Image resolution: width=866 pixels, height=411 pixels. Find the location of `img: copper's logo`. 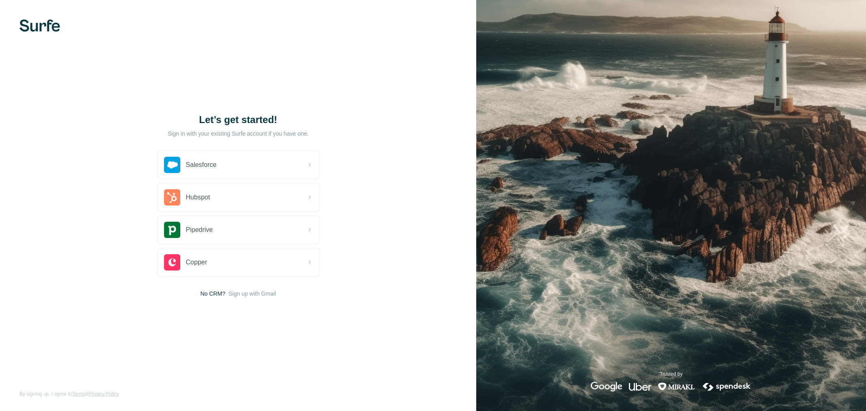

img: copper's logo is located at coordinates (172, 262).